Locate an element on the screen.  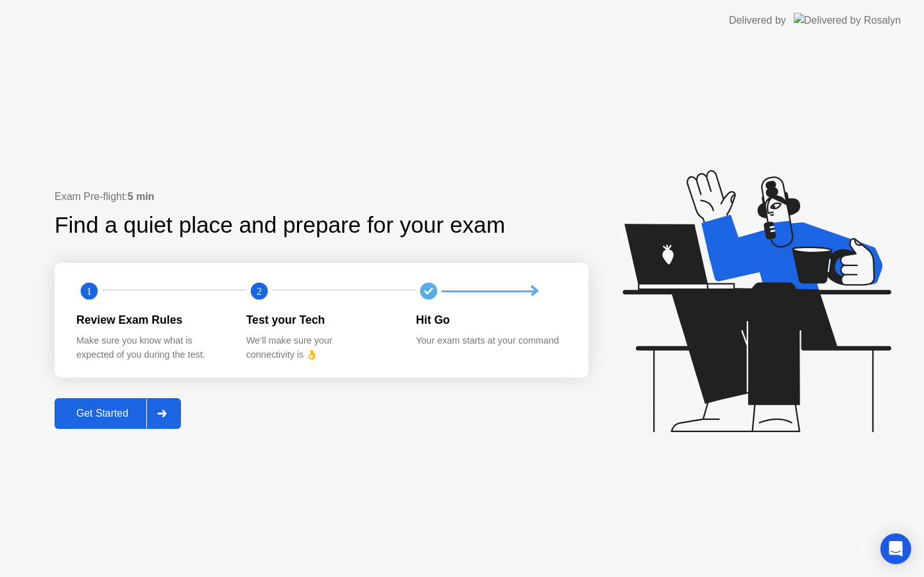
text: 2 is located at coordinates (260, 291).